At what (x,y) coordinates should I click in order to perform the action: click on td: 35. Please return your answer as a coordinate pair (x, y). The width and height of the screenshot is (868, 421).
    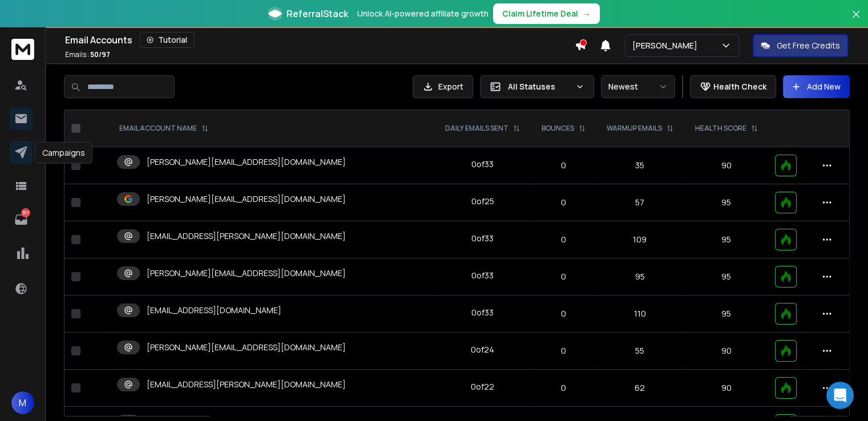
    Looking at the image, I should click on (640, 165).